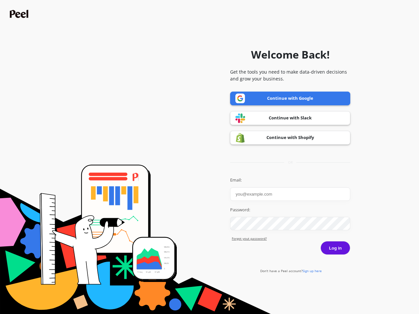  I want to click on button: Log in, so click(335, 248).